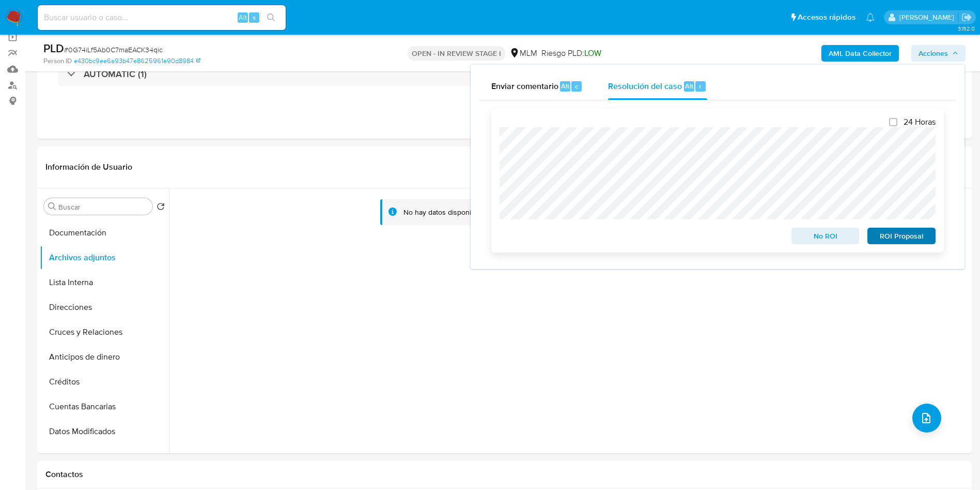 This screenshot has height=490, width=980. What do you see at coordinates (504, 74) in the screenshot?
I see `div: AUTOMATIC (1)` at bounding box center [504, 74].